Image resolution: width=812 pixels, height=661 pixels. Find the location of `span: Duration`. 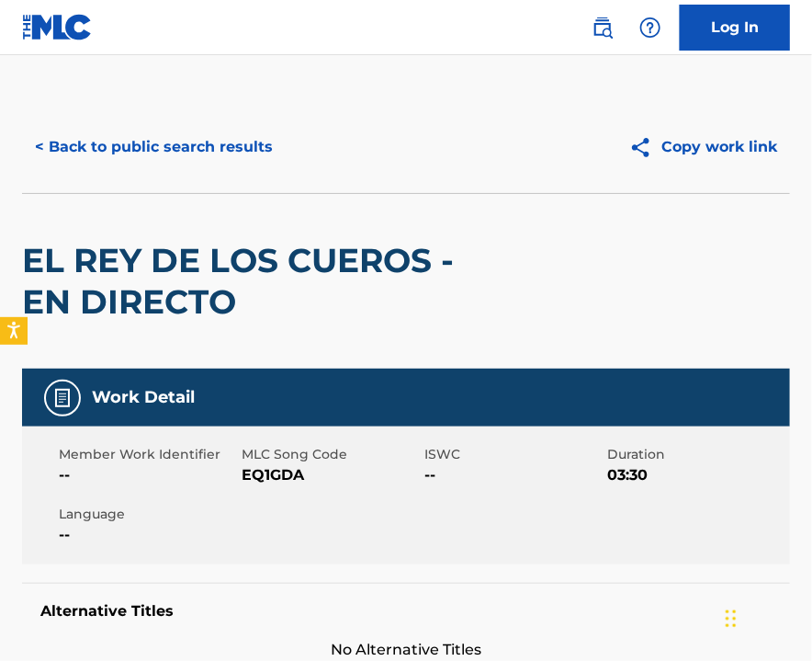

span: Duration is located at coordinates (696, 454).